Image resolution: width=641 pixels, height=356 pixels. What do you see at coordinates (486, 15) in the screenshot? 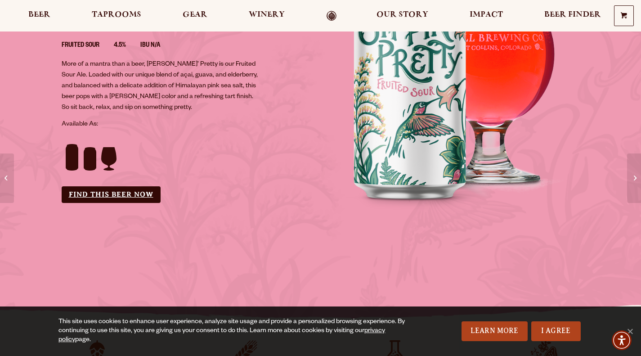
I see `span: Impact` at bounding box center [486, 15].